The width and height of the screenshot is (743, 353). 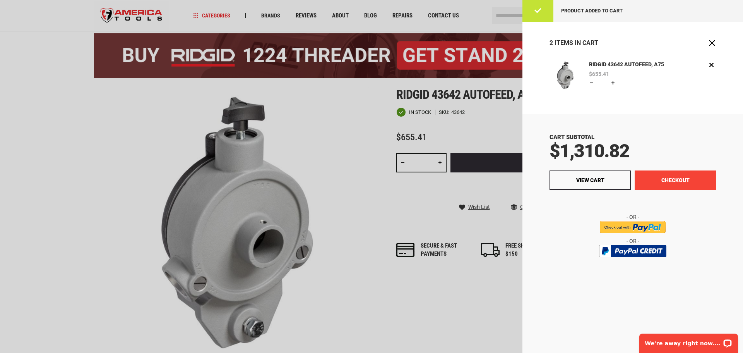 What do you see at coordinates (551, 43) in the screenshot?
I see `span: 2` at bounding box center [551, 43].